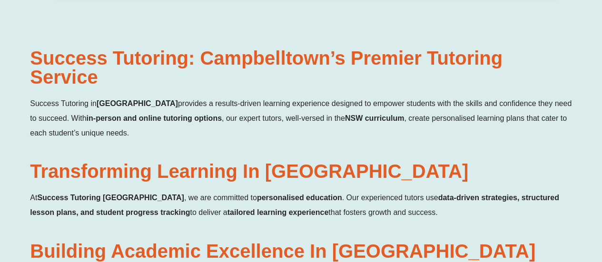 This screenshot has width=602, height=262. What do you see at coordinates (298, 126) in the screenshot?
I see `span: , create personalised learning plans that cater to each student’s unique needs.` at bounding box center [298, 126].